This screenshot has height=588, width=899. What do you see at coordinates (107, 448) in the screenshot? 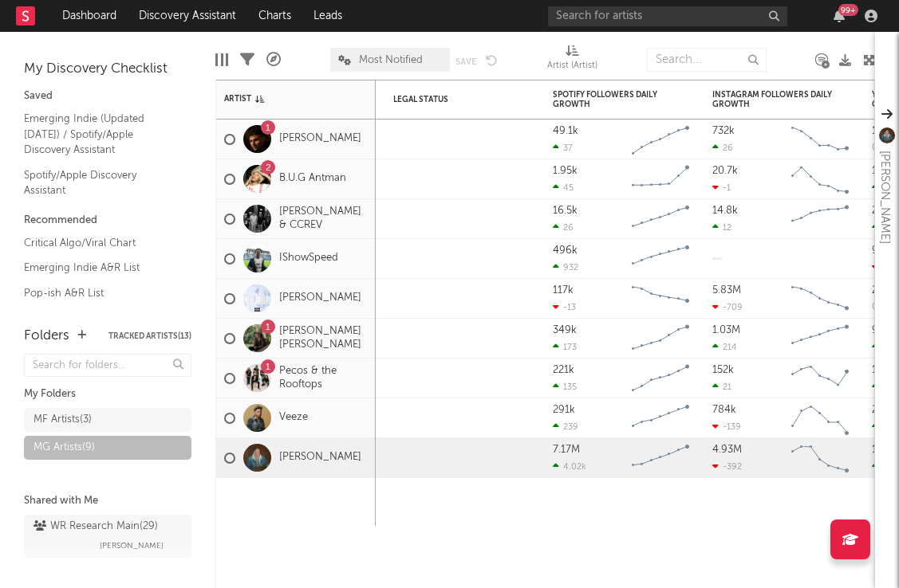
I see `a: MG Artists(9)` at bounding box center [107, 448].